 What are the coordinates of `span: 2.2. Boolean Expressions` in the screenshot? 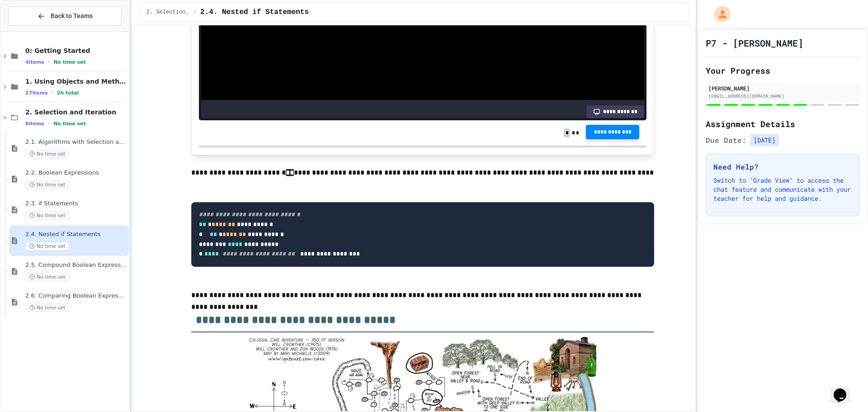 It's located at (76, 172).